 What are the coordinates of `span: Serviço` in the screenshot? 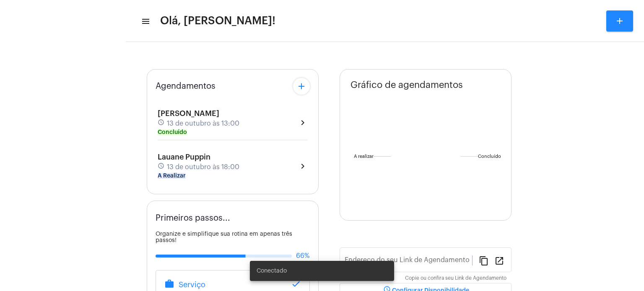 It's located at (192, 285).